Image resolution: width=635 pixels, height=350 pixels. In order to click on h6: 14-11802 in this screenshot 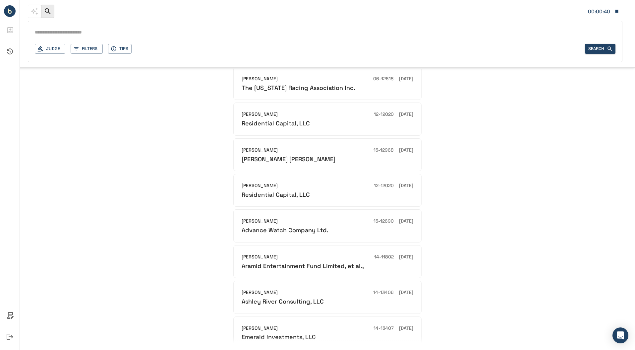, I will do `click(384, 257)`.